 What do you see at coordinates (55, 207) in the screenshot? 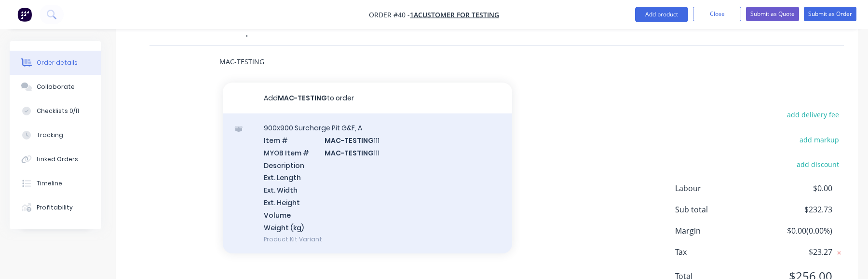
I see `div: Profitability` at bounding box center [55, 207].